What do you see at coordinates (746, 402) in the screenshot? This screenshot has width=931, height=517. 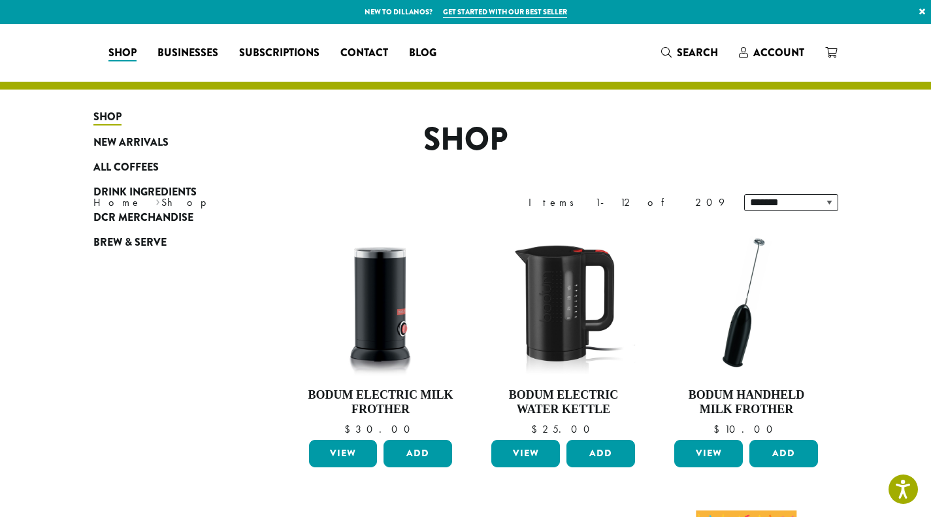 I see `h4: Bodum Handheld Milk Frother` at bounding box center [746, 402].